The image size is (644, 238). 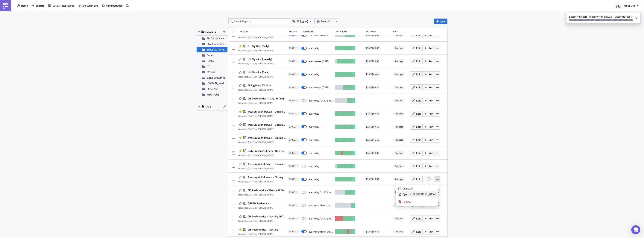 What do you see at coordinates (266, 112) in the screenshot?
I see `span: Treasury Withdrawals - Opening (Team-Treasury)` at bounding box center [266, 112].